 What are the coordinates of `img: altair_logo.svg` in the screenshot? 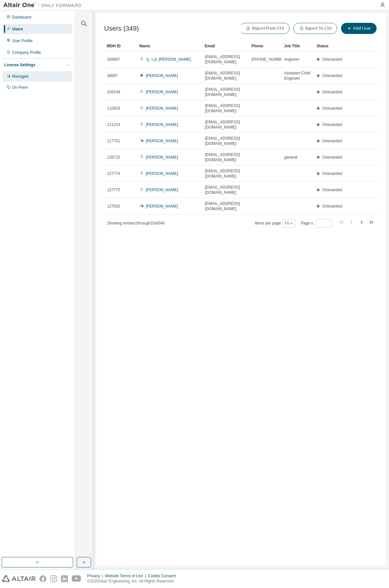 It's located at (19, 579).